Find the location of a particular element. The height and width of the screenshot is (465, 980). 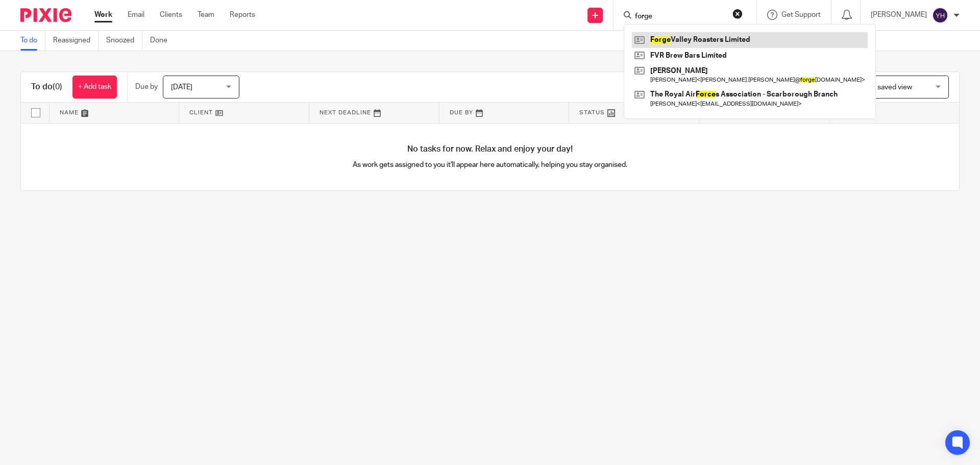

a: To do is located at coordinates (33, 40).